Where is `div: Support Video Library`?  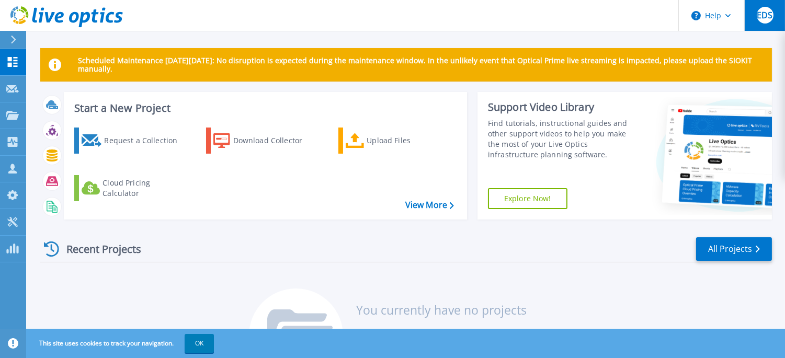 div: Support Video Library is located at coordinates (561, 107).